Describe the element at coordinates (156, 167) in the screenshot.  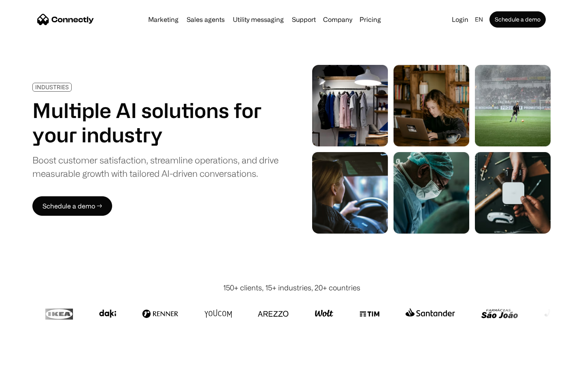
I see `div: Boost customer satisfaction, streamline operations, and drive measurable growth with tailored AI-...` at that location.